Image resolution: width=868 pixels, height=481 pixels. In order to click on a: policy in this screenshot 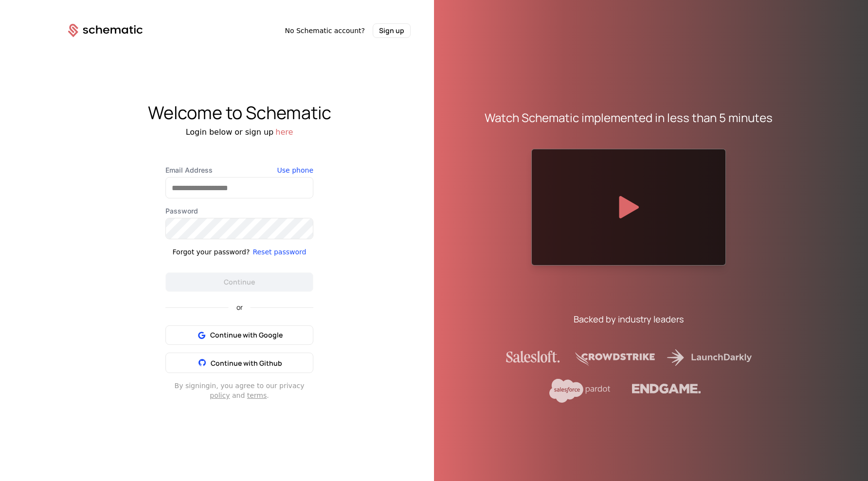, I will do `click(220, 396)`.